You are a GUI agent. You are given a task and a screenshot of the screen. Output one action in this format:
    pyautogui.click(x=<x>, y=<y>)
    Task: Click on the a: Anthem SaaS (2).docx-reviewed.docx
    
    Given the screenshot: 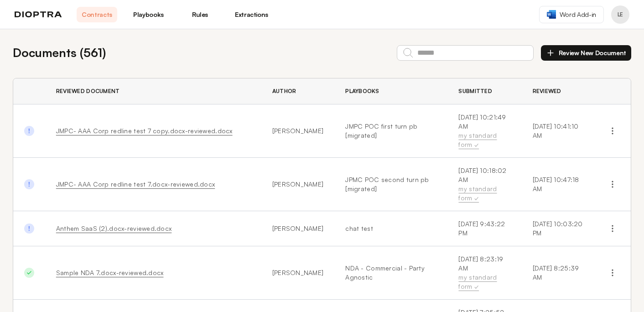 What is the action you would take?
    pyautogui.click(x=114, y=228)
    